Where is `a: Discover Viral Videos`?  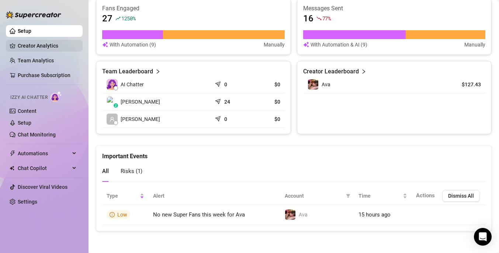
a: Discover Viral Videos is located at coordinates (42, 187).